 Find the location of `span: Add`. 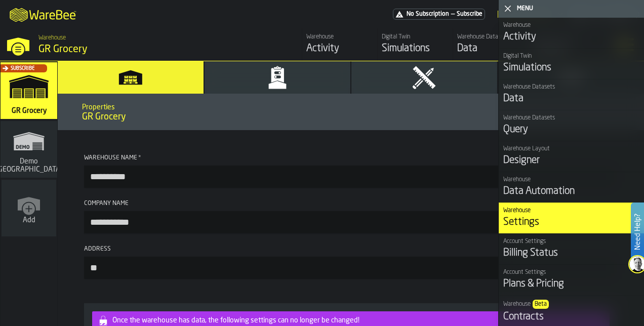

span: Add is located at coordinates (29, 220).